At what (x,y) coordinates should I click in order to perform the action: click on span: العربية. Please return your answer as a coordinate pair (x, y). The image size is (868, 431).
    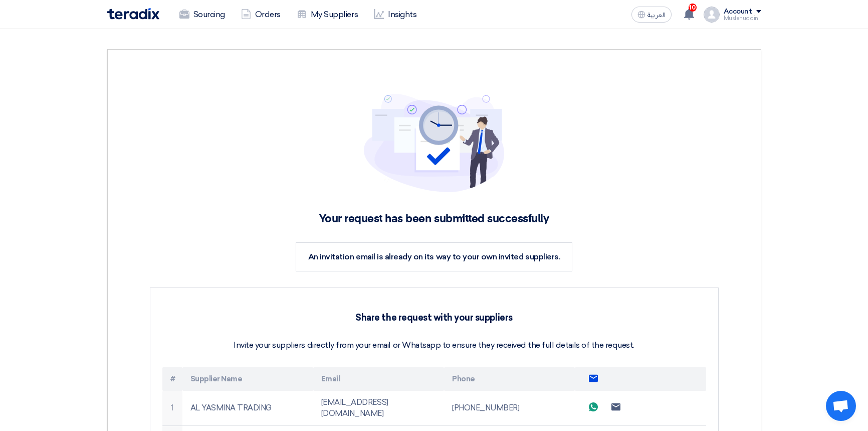
    Looking at the image, I should click on (657, 15).